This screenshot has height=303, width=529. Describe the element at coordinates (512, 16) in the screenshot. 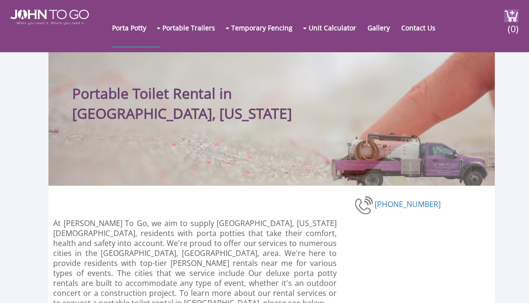

I see `img: cart a` at that location.